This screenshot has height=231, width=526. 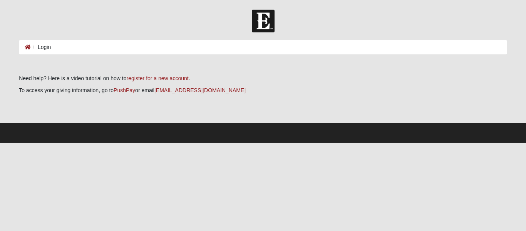 I want to click on a: register for a new account, so click(x=158, y=78).